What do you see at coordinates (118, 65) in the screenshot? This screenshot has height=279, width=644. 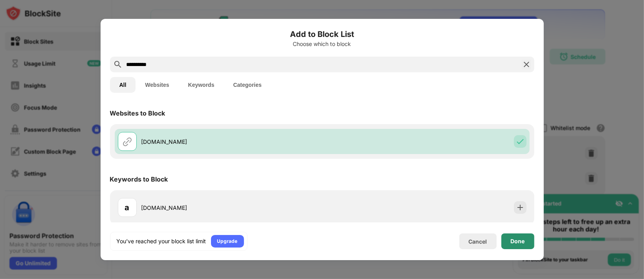 I see `img: search.svg` at bounding box center [118, 65].